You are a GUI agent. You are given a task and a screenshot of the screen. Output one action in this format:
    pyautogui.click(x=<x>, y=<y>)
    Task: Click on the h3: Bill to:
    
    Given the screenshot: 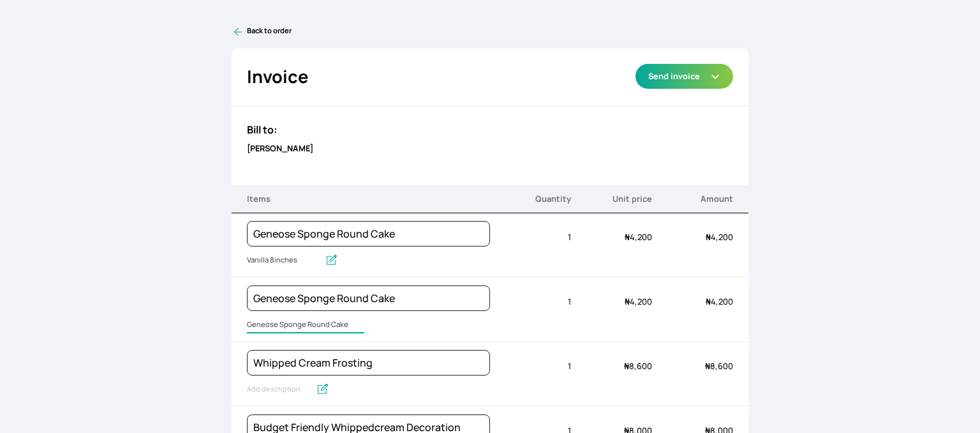 What is the action you would take?
    pyautogui.click(x=490, y=130)
    